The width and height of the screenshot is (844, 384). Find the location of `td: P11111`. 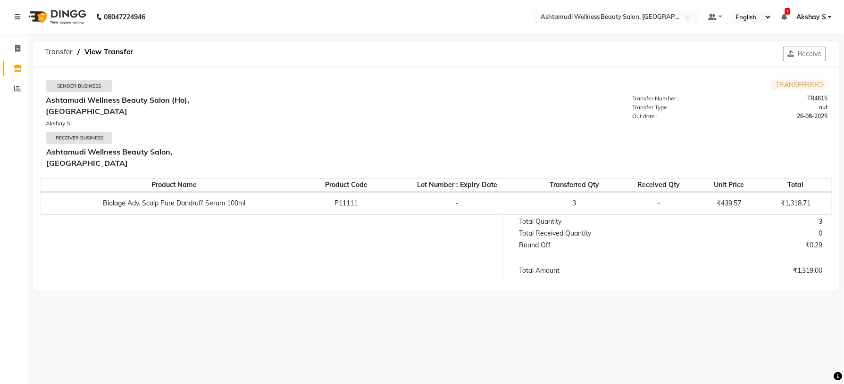

td: P11111 is located at coordinates (346, 203).